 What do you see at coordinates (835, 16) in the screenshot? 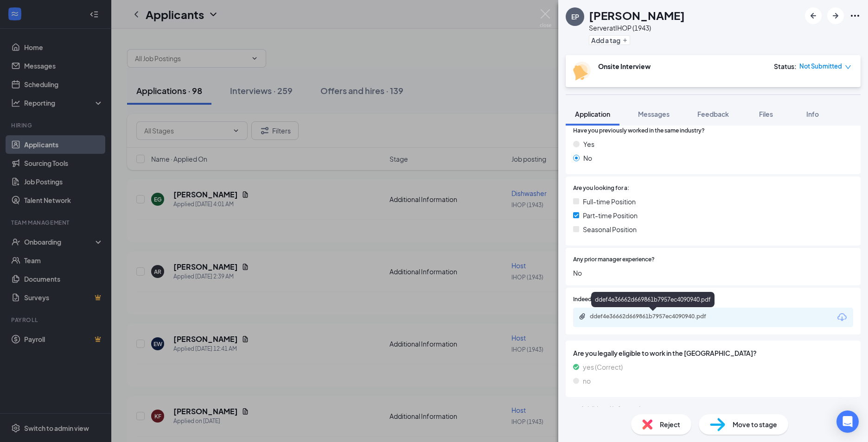
I see `svg: ArrowRight` at bounding box center [835, 16].